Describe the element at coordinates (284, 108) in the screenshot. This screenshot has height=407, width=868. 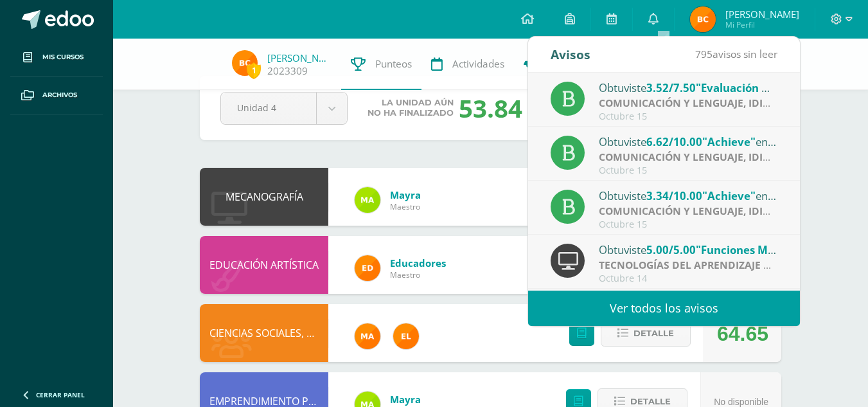
I see `a: Unidad 4` at that location.